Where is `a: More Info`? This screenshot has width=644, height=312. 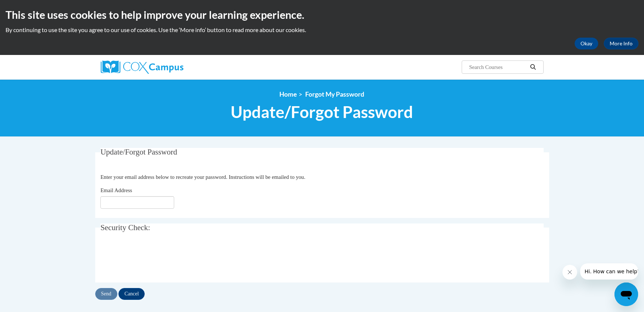 a: More Info is located at coordinates (621, 43).